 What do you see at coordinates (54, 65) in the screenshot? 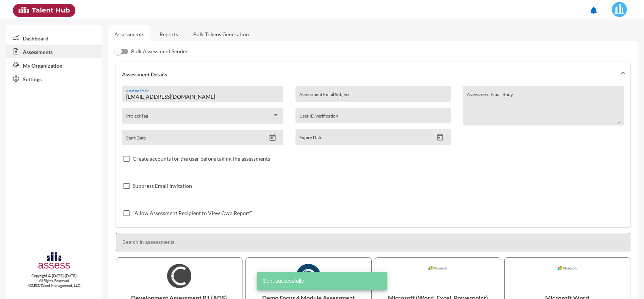
I see `a: My Organization` at bounding box center [54, 65].